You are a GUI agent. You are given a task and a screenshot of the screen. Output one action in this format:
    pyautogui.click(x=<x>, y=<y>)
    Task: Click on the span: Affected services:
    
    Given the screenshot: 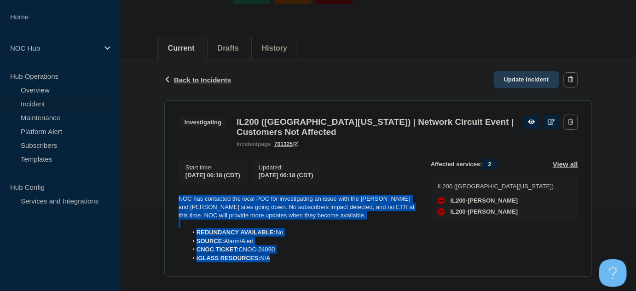 What is the action you would take?
    pyautogui.click(x=466, y=164)
    